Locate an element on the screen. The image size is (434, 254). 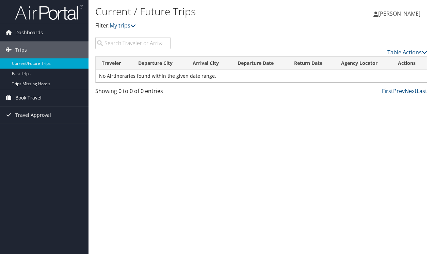
th: Actions is located at coordinates (409, 63).